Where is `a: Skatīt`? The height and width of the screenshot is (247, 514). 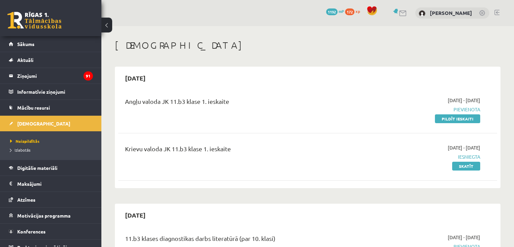
a: Skatīt is located at coordinates (466, 166).